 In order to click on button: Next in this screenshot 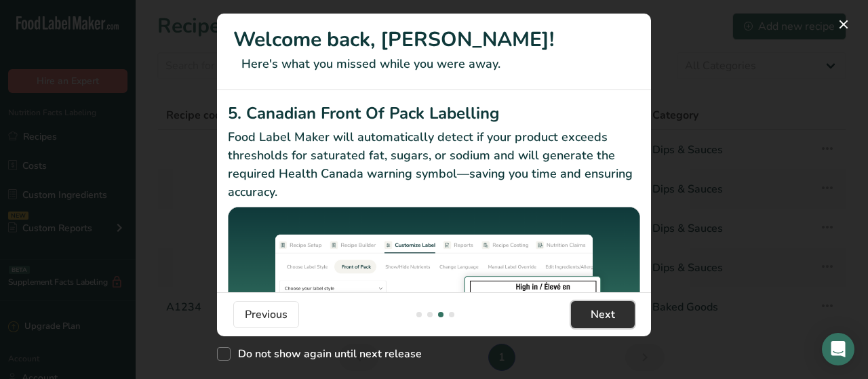, I will do `click(603, 315)`.